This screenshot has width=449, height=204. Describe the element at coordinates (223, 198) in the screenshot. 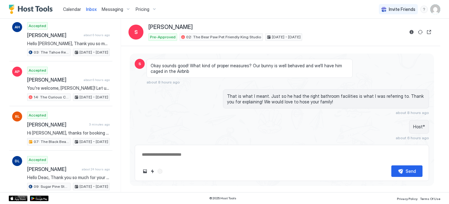

I see `span: © 2025 Host Tools` at that location.